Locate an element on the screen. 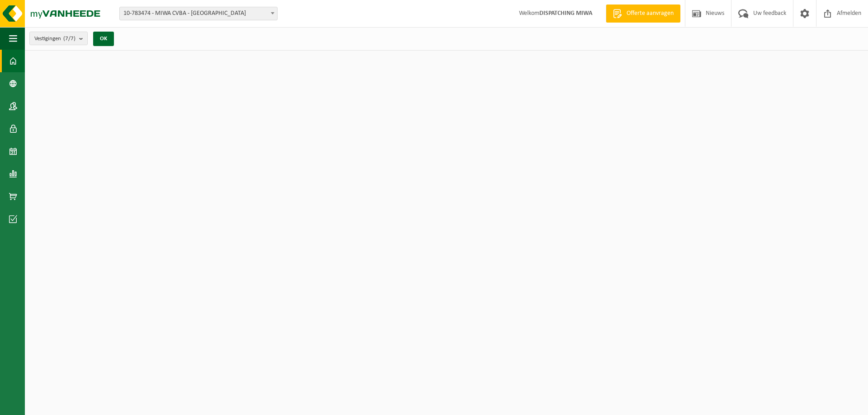 This screenshot has height=415, width=868. strong: DISPATCHING MIWA is located at coordinates (566, 13).